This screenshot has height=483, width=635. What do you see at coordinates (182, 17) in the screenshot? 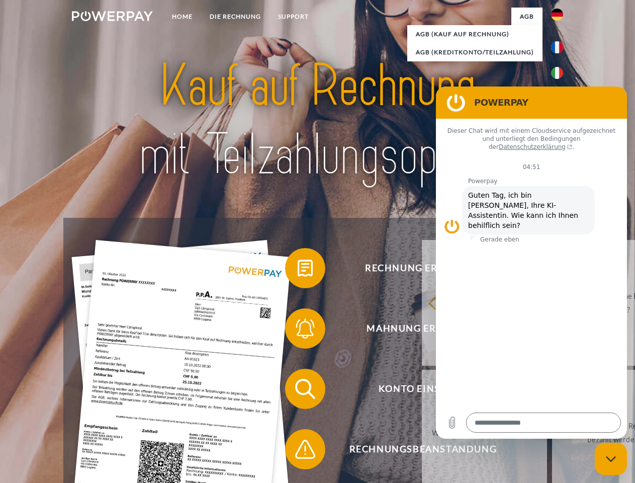
I see `a: Home` at bounding box center [182, 17].